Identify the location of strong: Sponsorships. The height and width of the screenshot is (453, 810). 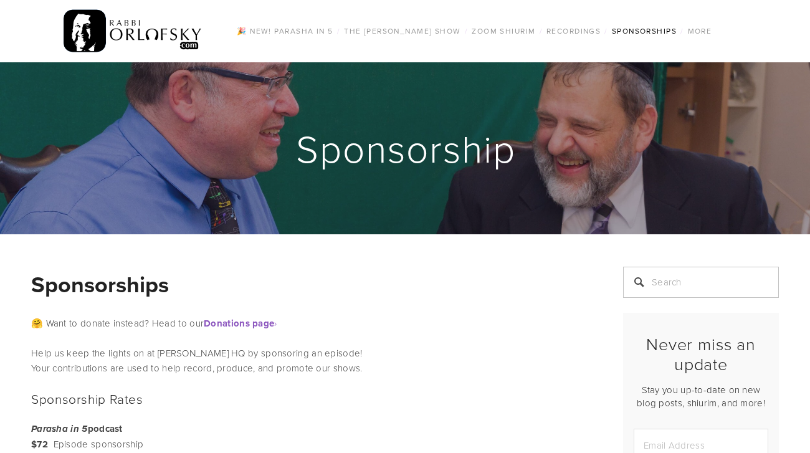
(100, 284).